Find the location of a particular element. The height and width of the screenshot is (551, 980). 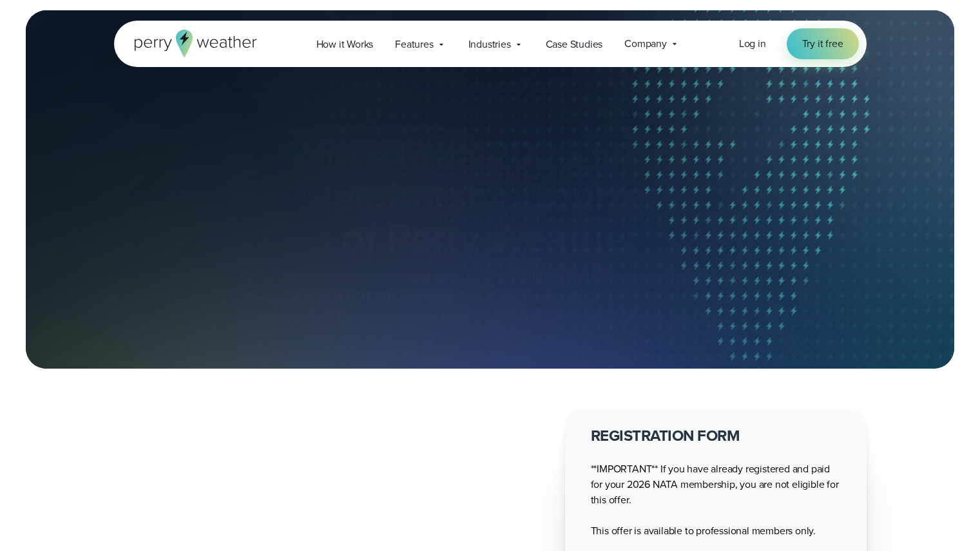

span: Try it free is located at coordinates (822, 44).